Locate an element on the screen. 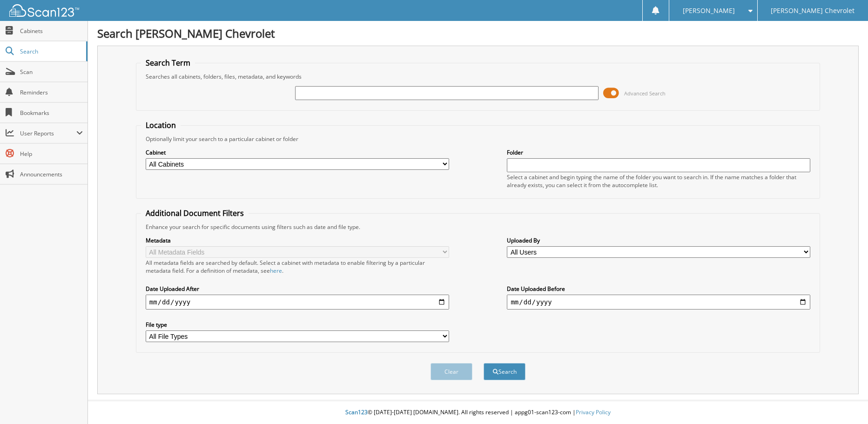  span: Advanced Search is located at coordinates (645, 93).